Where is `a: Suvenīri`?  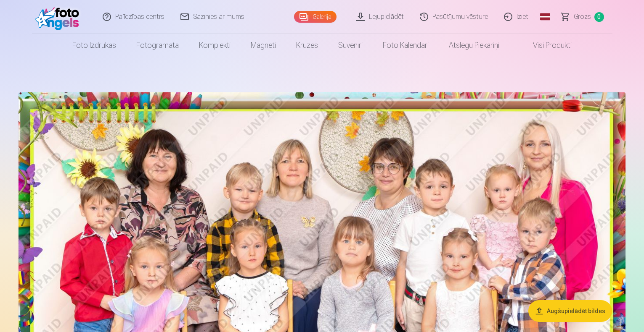
a: Suvenīri is located at coordinates (350, 46).